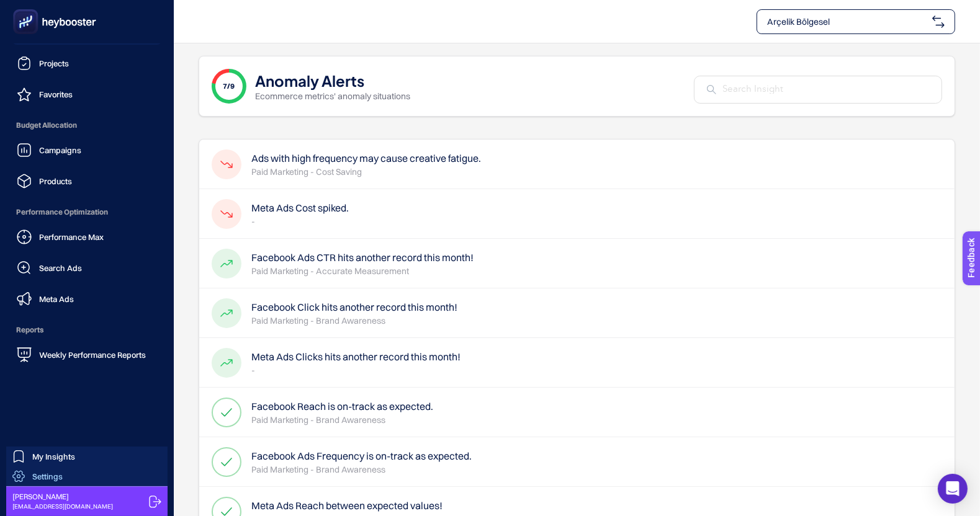  Describe the element at coordinates (87, 476) in the screenshot. I see `a: Settings` at that location.